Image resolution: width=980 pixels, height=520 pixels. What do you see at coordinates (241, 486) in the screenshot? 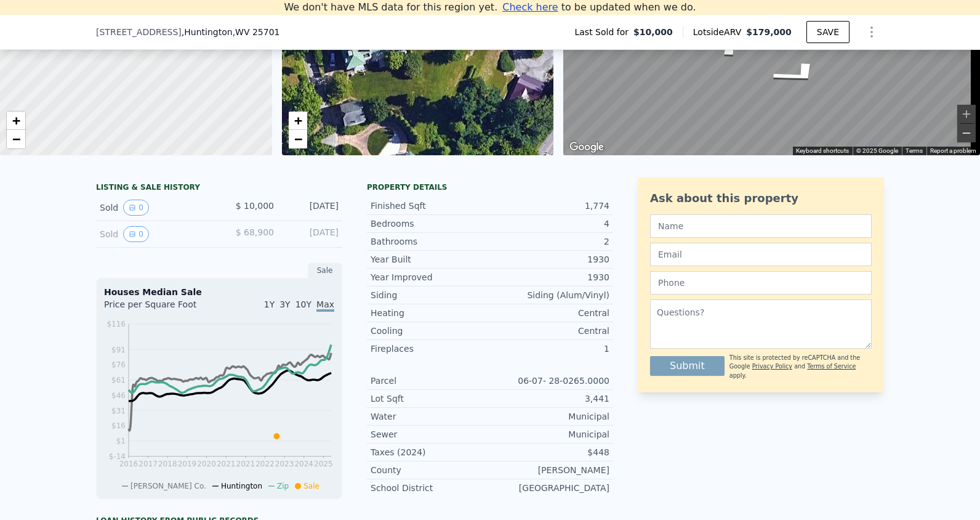
I see `span: Huntington` at bounding box center [241, 486].